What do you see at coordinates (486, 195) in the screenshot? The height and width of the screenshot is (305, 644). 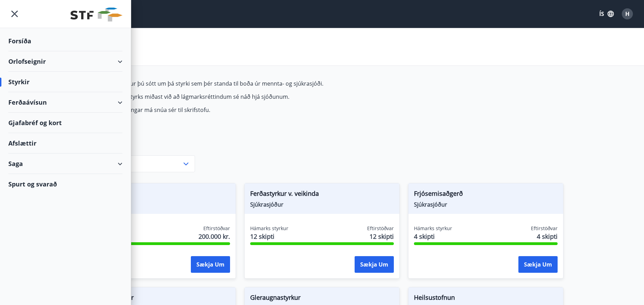 I see `span: Frjósemisaðgerð` at bounding box center [486, 195].